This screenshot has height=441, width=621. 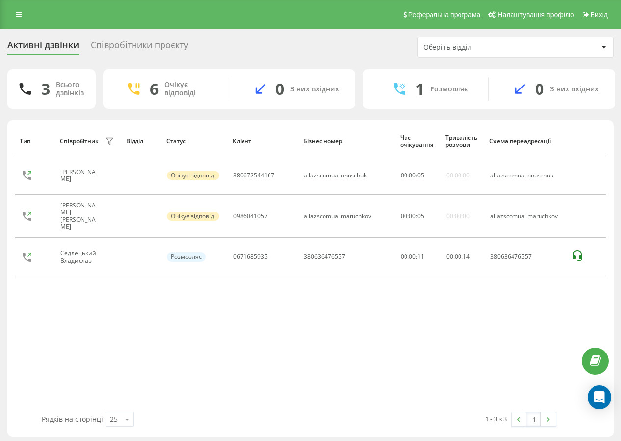 I want to click on div: Оберіть відділ, so click(x=482, y=47).